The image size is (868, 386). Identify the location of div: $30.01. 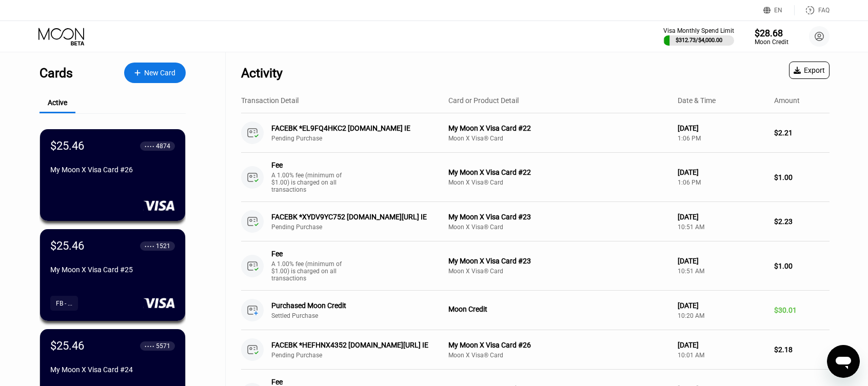
(802, 311).